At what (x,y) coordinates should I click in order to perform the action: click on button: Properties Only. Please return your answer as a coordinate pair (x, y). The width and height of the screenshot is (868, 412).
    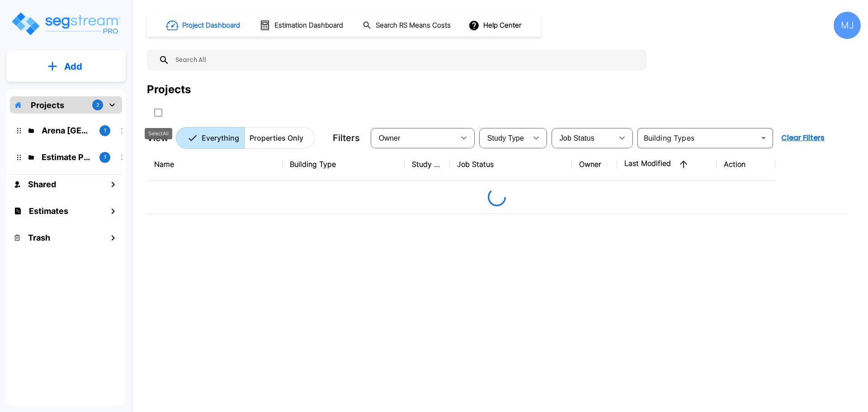
    Looking at the image, I should click on (279, 138).